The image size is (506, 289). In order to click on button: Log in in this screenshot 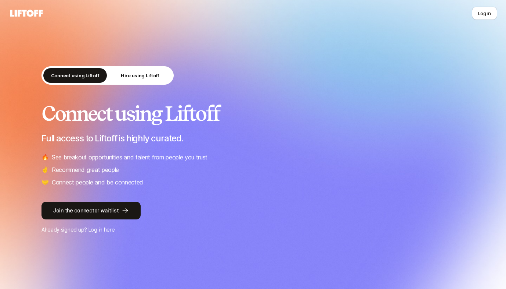, I will do `click(485, 13)`.